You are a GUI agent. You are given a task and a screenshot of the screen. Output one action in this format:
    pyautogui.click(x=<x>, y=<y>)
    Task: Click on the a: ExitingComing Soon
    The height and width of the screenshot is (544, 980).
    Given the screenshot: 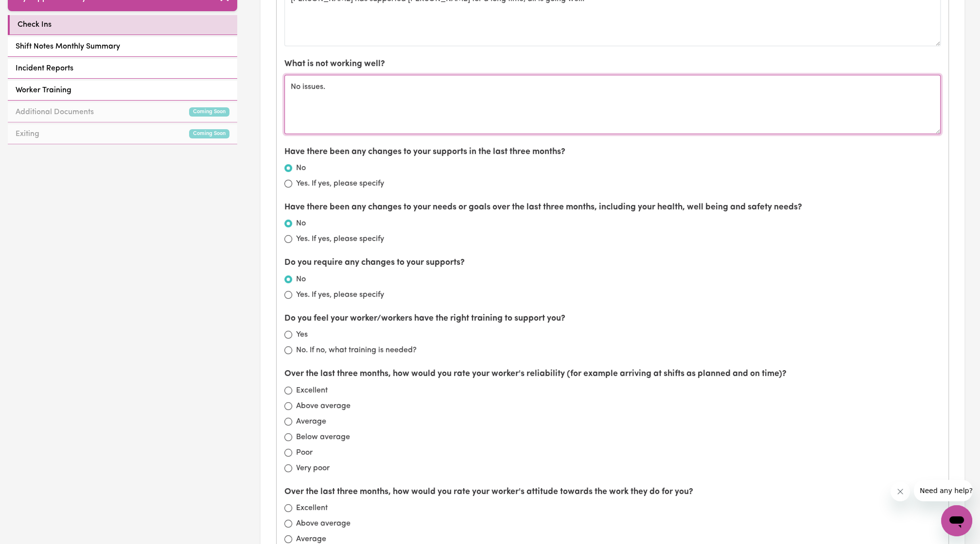 What is the action you would take?
    pyautogui.click(x=122, y=134)
    